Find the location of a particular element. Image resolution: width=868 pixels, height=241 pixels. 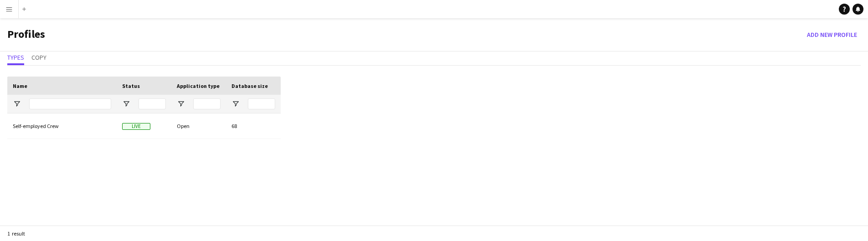

input: Database size Filter Input is located at coordinates (262, 104).